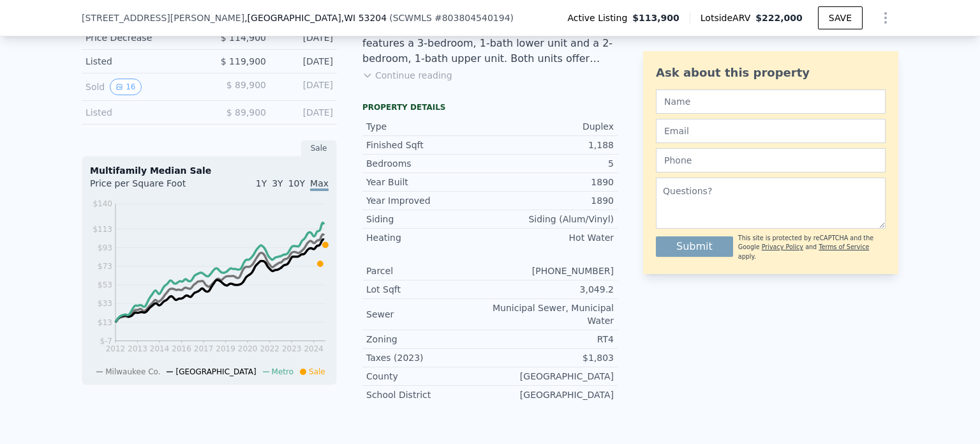 The height and width of the screenshot is (444, 980). What do you see at coordinates (552, 339) in the screenshot?
I see `div: RT4` at bounding box center [552, 339].